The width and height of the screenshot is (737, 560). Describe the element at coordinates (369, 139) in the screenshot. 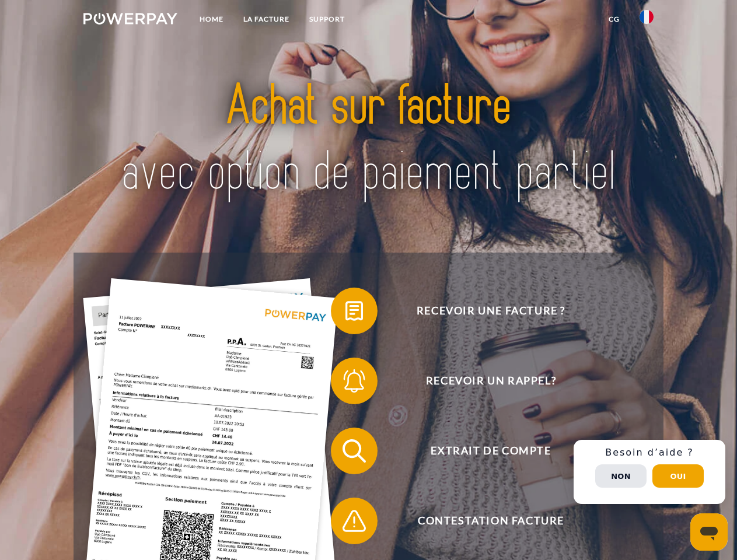

I see `img: title-powerpay_fr.svg` at that location.